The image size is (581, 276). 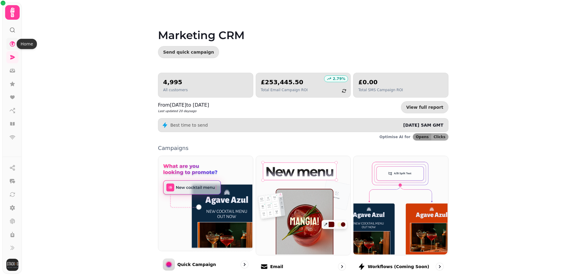 What do you see at coordinates (439, 137) in the screenshot?
I see `span: Clicks` at bounding box center [439, 137].